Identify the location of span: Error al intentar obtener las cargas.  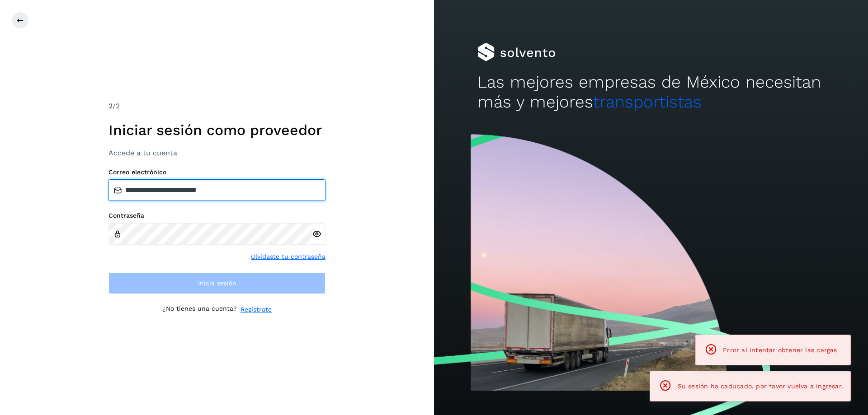
(780, 350).